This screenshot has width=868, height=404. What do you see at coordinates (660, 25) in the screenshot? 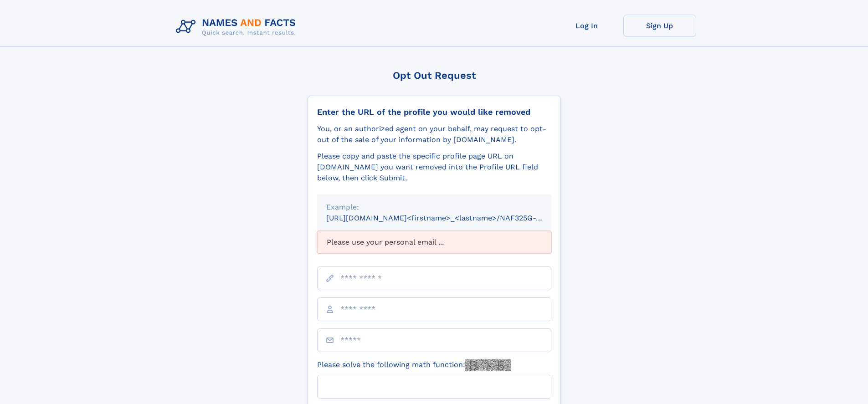
I see `a: Sign Up` at bounding box center [660, 25].